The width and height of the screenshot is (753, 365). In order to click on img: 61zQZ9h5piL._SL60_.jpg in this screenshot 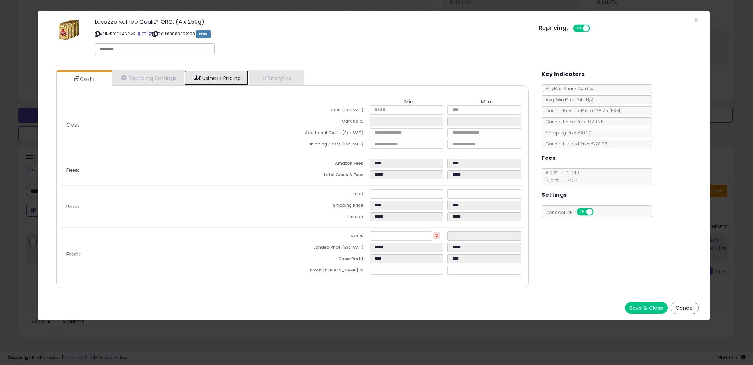, I will do `click(69, 30)`.